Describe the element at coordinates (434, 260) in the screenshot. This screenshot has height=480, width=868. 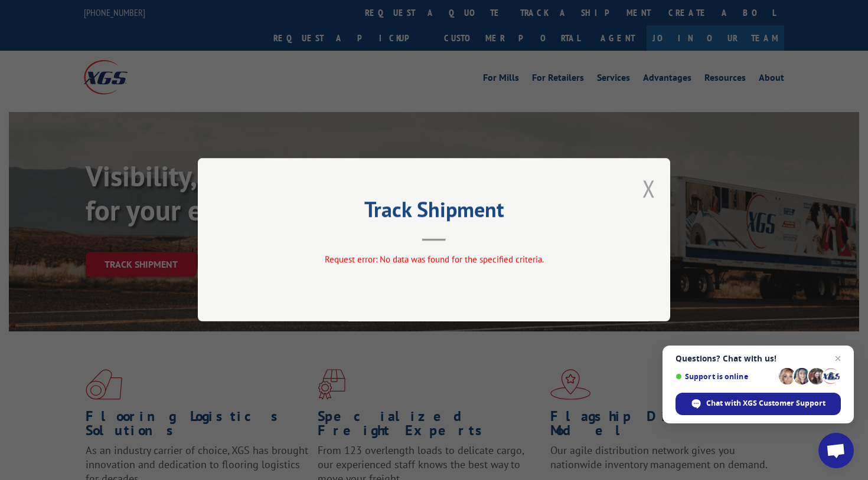
I see `span: Request error: No data was found for the specified criteria.` at that location.